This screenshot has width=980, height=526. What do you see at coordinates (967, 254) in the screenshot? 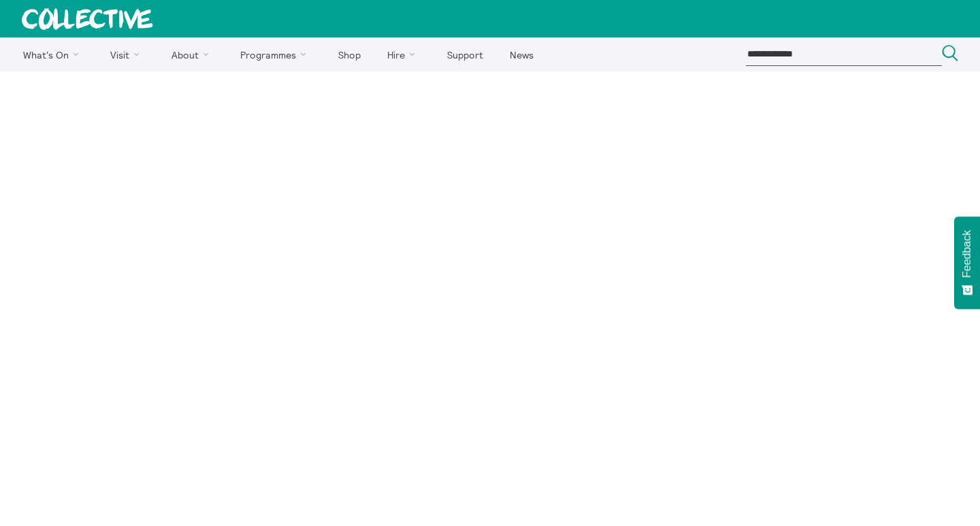
I see `span: Feedback` at bounding box center [967, 254].